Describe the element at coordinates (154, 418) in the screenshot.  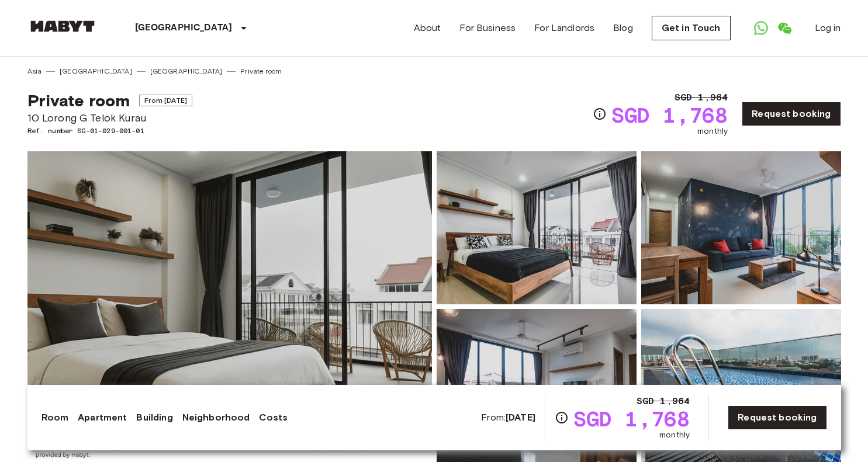
I see `a: Building` at that location.